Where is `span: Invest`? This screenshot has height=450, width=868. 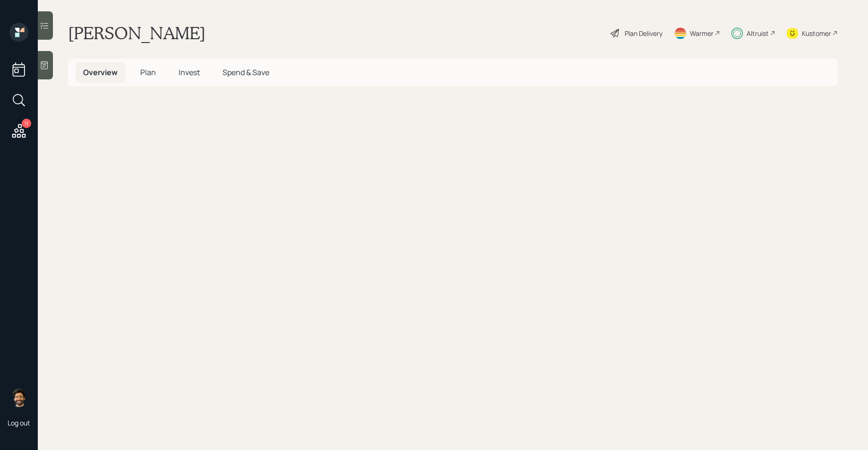
span: Invest is located at coordinates (189, 72).